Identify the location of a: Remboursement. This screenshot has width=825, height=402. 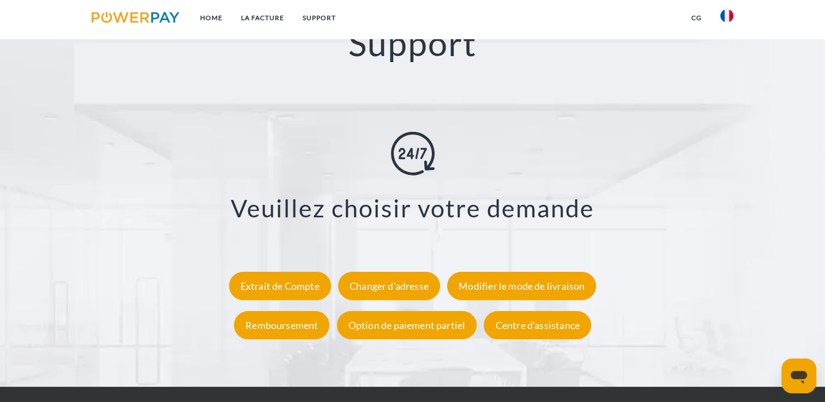
(281, 325).